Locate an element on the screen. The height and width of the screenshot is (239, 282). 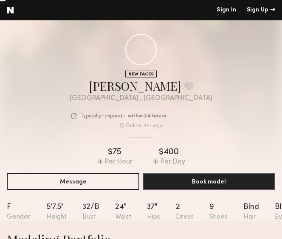
div: Per Day is located at coordinates (173, 162).